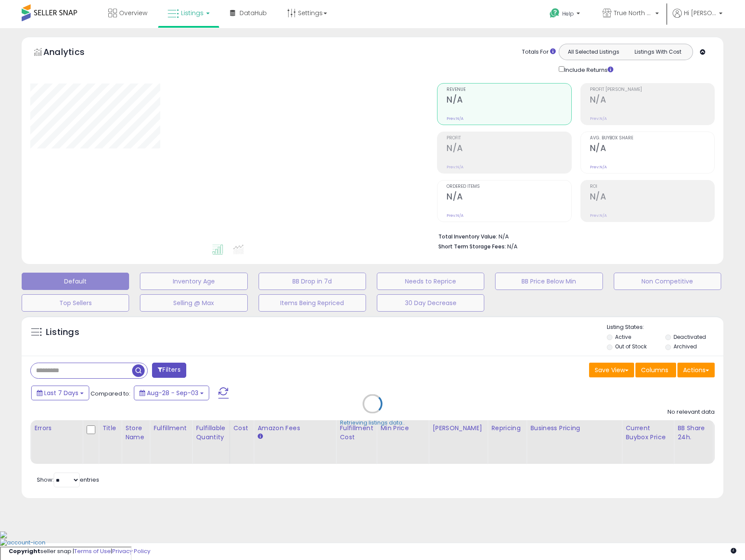 This screenshot has width=745, height=560. I want to click on button: Listings With Cost, so click(658, 52).